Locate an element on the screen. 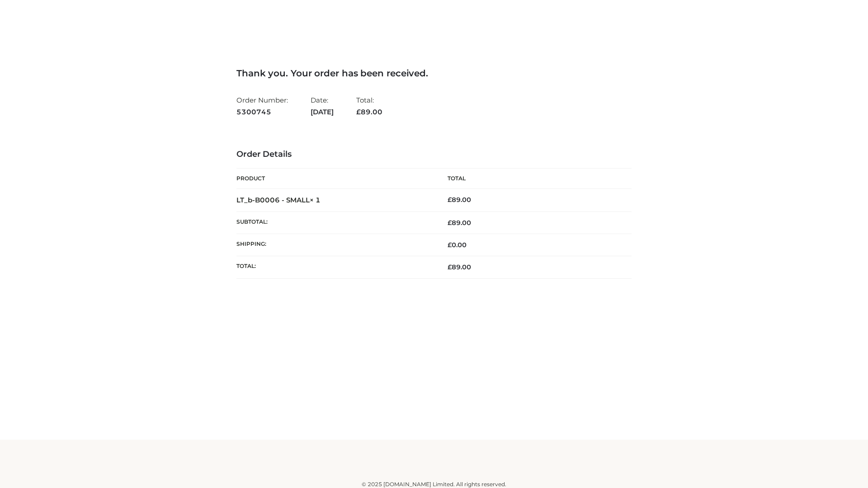  bdi: 89.00 is located at coordinates (459, 200).